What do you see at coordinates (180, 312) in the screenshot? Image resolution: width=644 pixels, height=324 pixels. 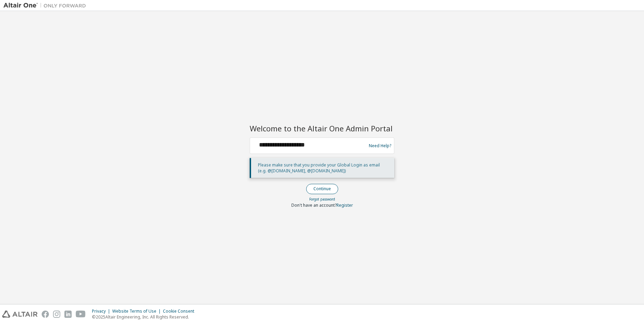 I see `div: Cookie Consent` at bounding box center [180, 312].